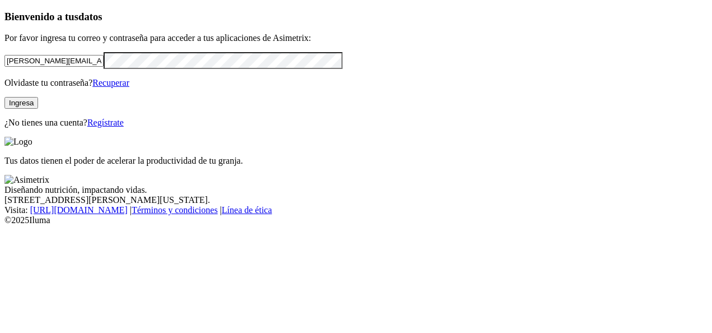 The height and width of the screenshot is (333, 712). I want to click on a: Línea de ética, so click(247, 209).